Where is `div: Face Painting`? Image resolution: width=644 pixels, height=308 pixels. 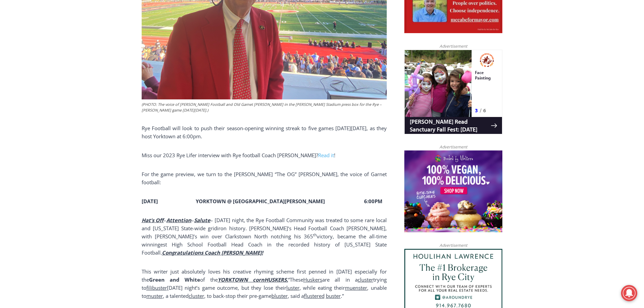 div: Face Painting is located at coordinates (83, 37).